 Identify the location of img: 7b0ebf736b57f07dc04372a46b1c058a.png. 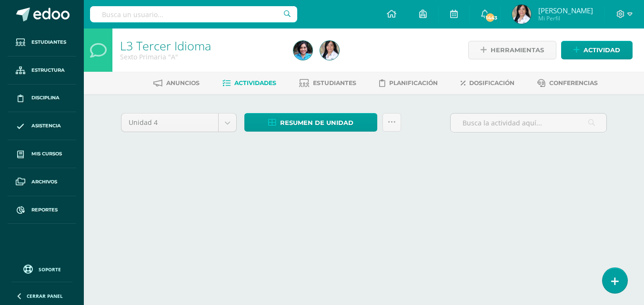
(303, 50).